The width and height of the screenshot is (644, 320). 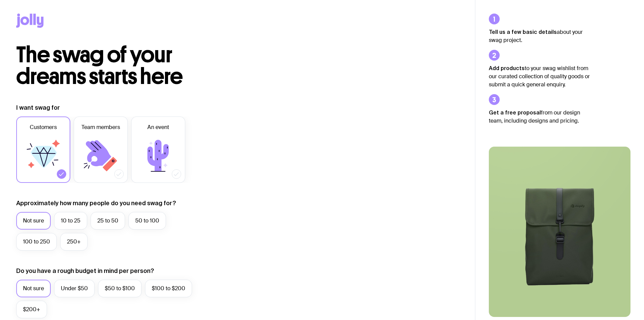 What do you see at coordinates (540, 76) in the screenshot?
I see `p: to your swag wishlist from our curated collection of quality goods or submit a quick general enqu...` at bounding box center [540, 76].